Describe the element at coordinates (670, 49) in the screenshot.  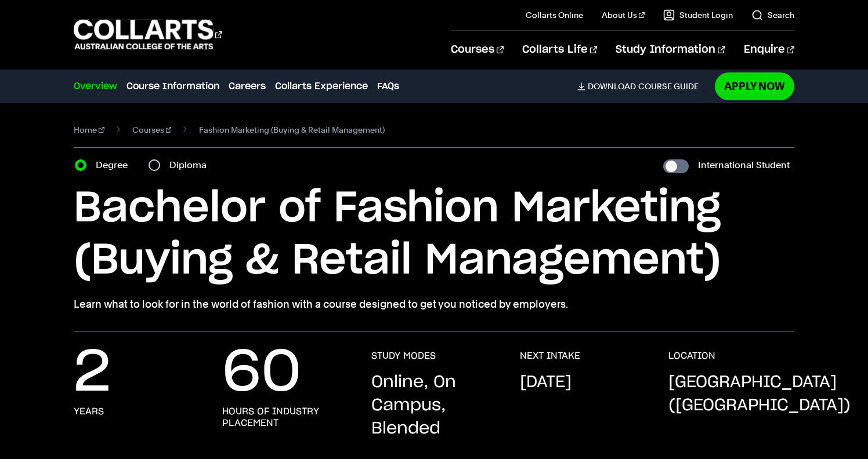
I see `a: Study Information` at that location.